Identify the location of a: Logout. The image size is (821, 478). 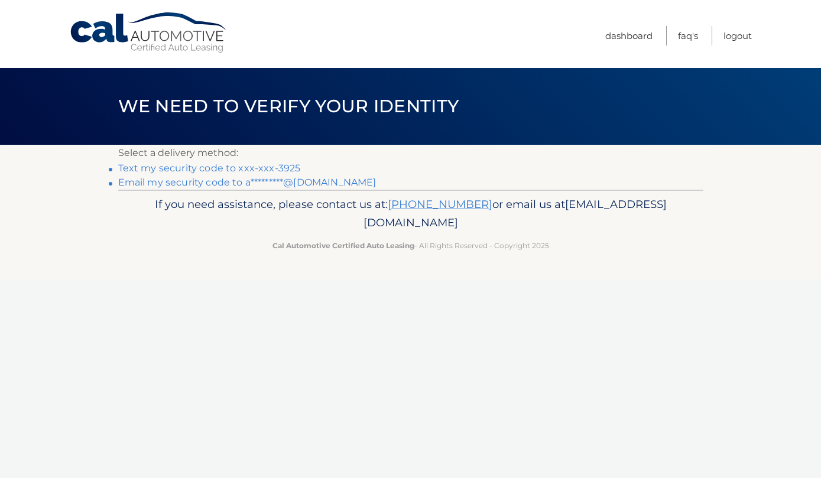
(738, 35).